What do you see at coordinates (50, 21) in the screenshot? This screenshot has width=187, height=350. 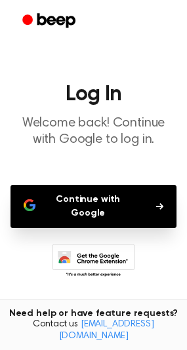 I see `a: Beep` at bounding box center [50, 21].